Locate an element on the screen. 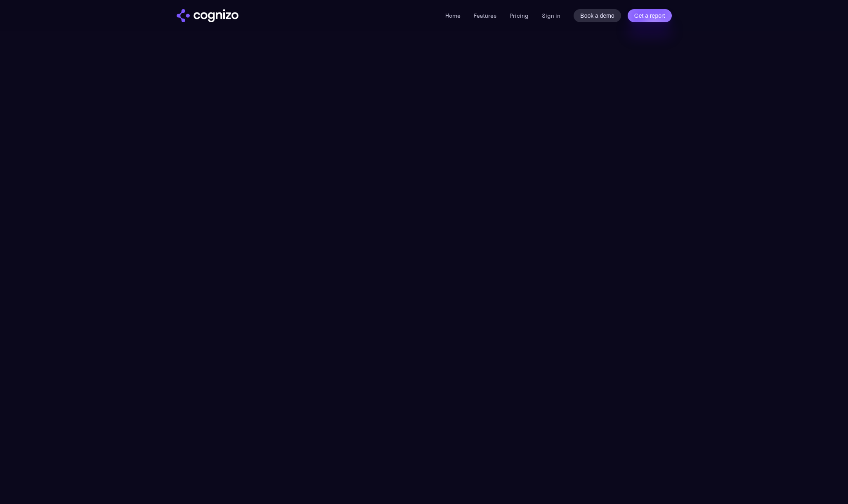  a: Book a demo is located at coordinates (597, 16).